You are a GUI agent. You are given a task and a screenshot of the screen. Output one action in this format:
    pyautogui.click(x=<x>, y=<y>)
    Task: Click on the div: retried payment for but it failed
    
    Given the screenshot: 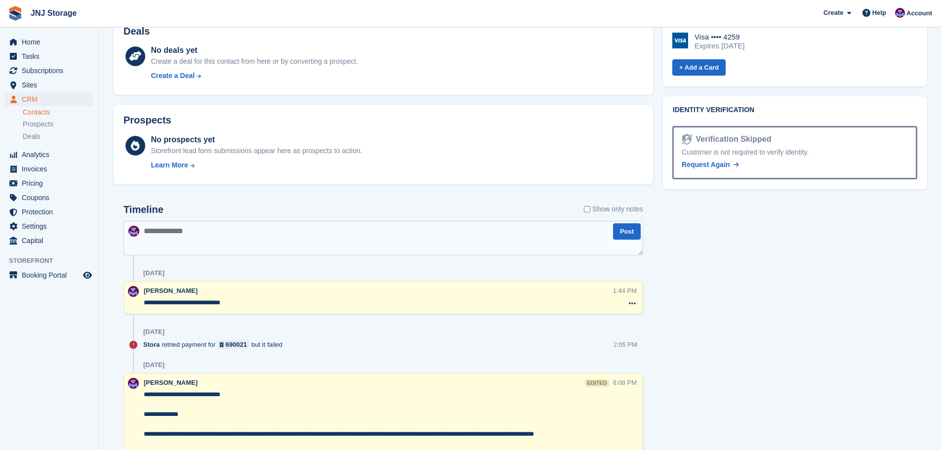 What is the action you would take?
    pyautogui.click(x=215, y=344)
    